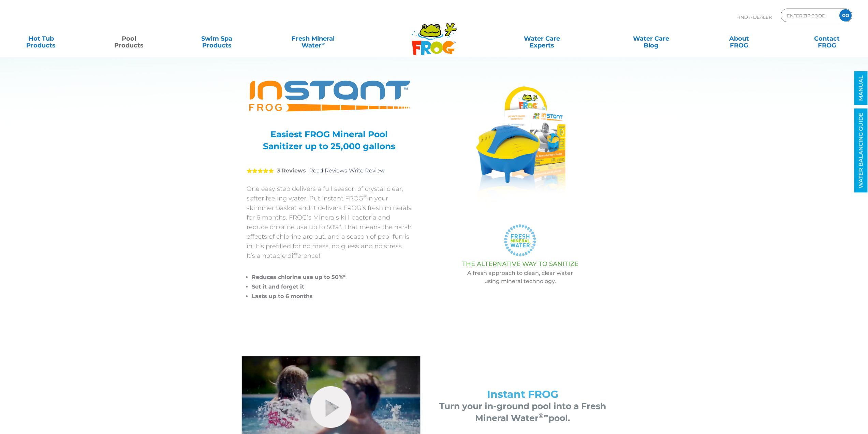 This screenshot has height=434, width=868. What do you see at coordinates (827, 38) in the screenshot?
I see `a: ContactFROG` at bounding box center [827, 38].